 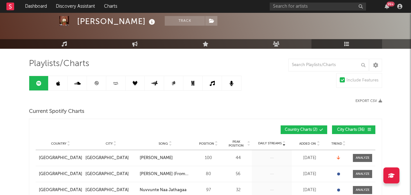 I want to click on span: Country Charts ( 2 ), so click(x=301, y=130).